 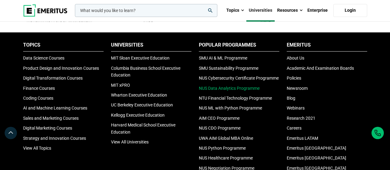 I want to click on a: NUS Data Analytics Programme, so click(x=229, y=88).